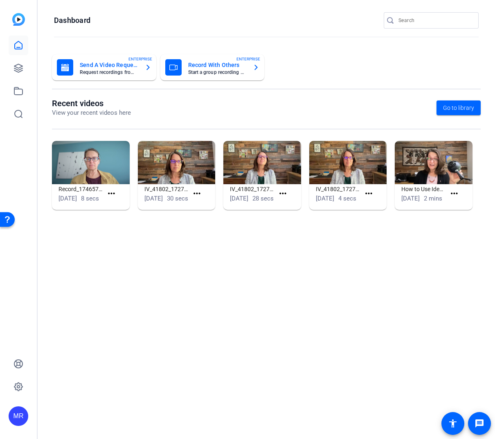  I want to click on img: Record_1746574321982_webcam, so click(91, 163).